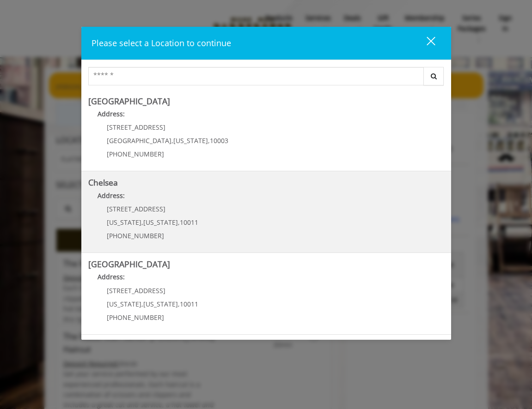 Image resolution: width=532 pixels, height=409 pixels. What do you see at coordinates (161, 43) in the screenshot?
I see `span: Please select a Location to continue` at bounding box center [161, 43].